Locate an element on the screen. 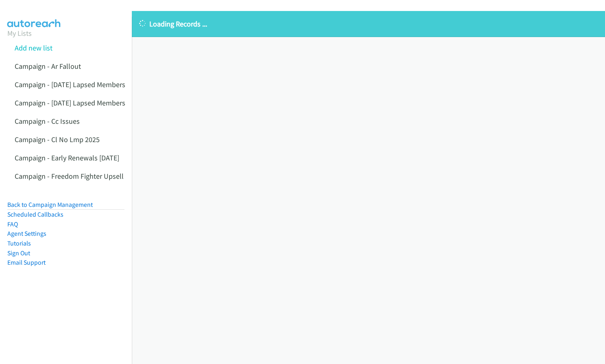 This screenshot has width=605, height=364. a: My Lists is located at coordinates (20, 33).